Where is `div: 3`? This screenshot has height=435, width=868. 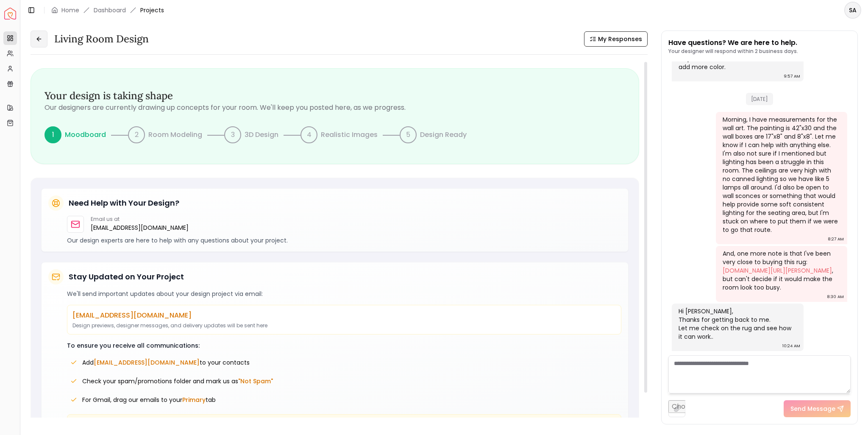 div: 3 is located at coordinates (233, 135).